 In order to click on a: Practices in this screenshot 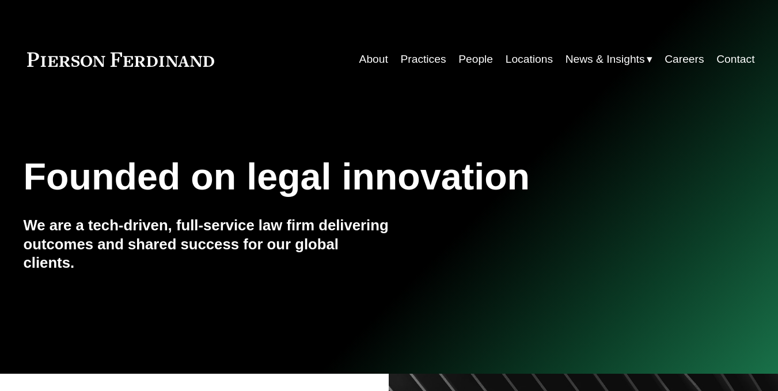, I will do `click(423, 59)`.